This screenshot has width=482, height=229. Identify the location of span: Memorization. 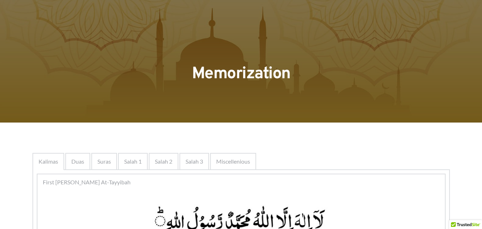
(241, 74).